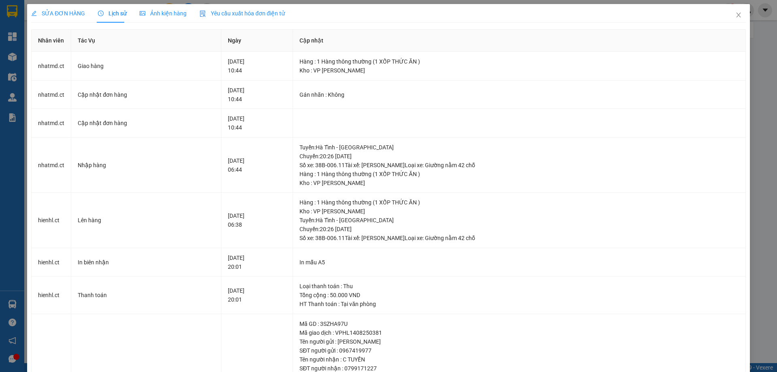  I want to click on th: Tác Vụ, so click(146, 40).